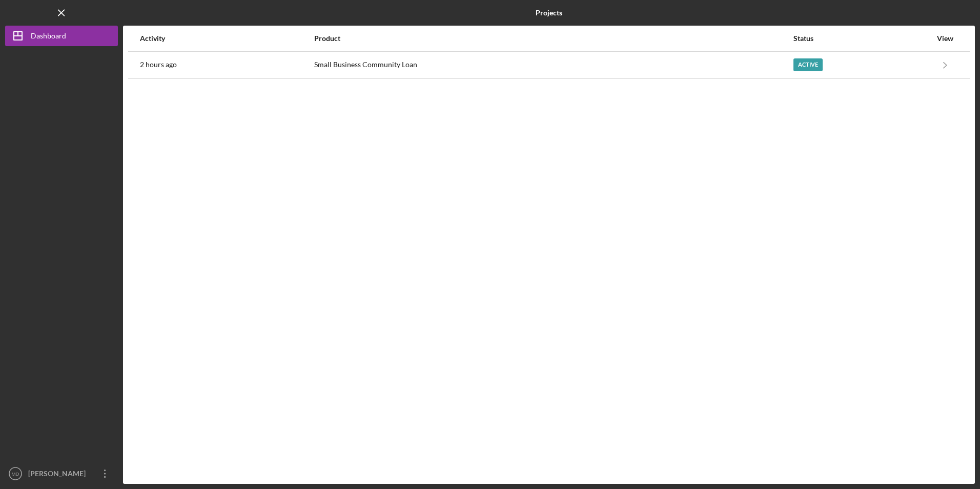 This screenshot has height=489, width=980. Describe the element at coordinates (862, 39) in the screenshot. I see `div: Status` at that location.